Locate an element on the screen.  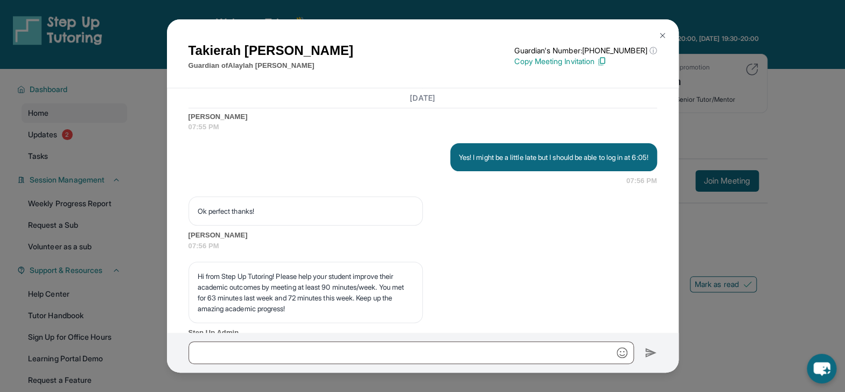
img: Emoji is located at coordinates (622, 353).